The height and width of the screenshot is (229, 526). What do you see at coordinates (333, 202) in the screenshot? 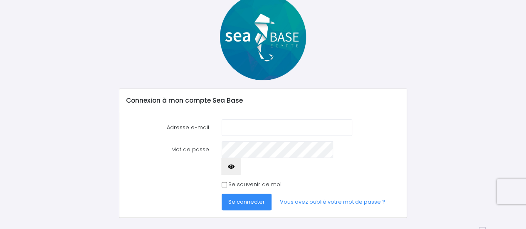
I see `a: Vous avez oublié votre mot de passe ?` at bounding box center [333, 202].